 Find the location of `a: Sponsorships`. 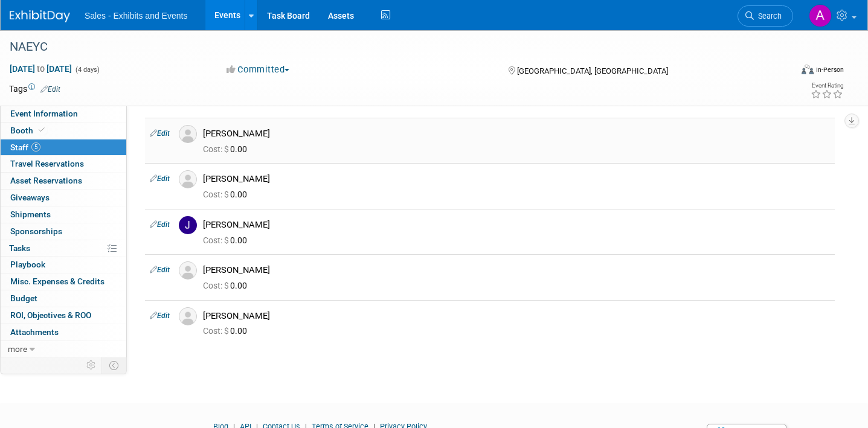

a: Sponsorships is located at coordinates (64, 231).